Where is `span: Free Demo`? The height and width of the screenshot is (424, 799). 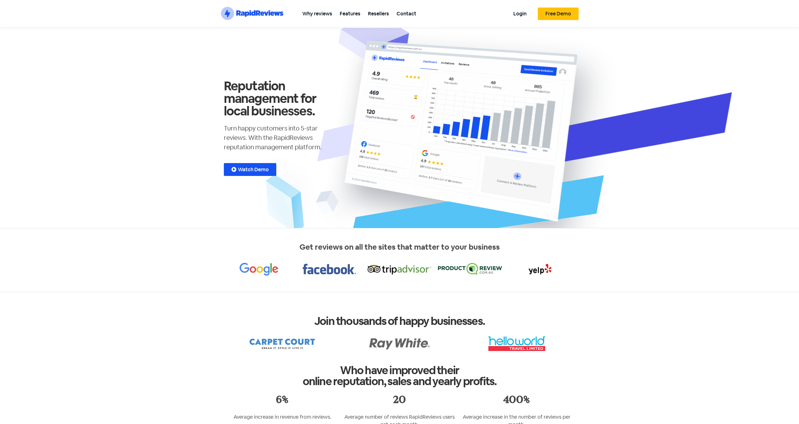
span: Free Demo is located at coordinates (558, 14).